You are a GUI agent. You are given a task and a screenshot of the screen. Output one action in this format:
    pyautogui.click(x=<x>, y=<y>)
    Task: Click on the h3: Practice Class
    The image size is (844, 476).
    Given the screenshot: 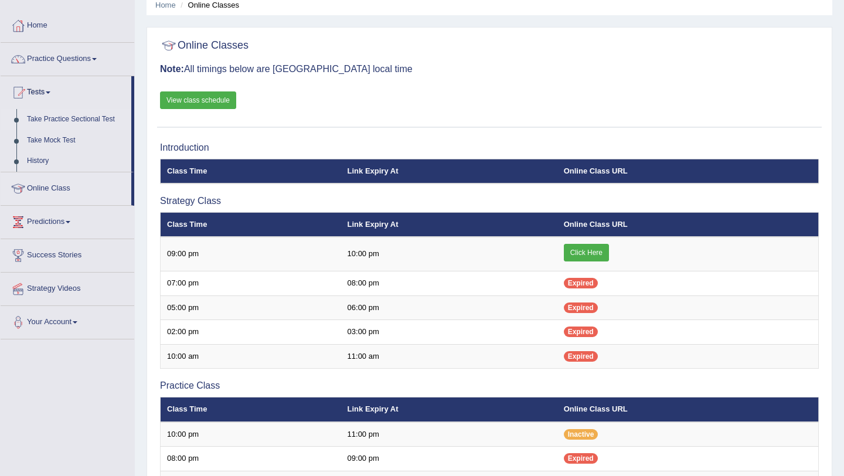 What is the action you would take?
    pyautogui.click(x=489, y=386)
    